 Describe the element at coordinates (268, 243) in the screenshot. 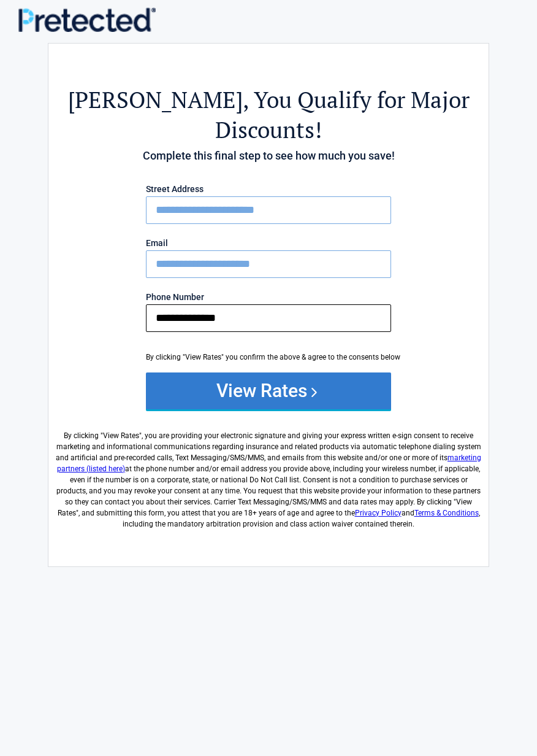

I see `label: Email` at that location.